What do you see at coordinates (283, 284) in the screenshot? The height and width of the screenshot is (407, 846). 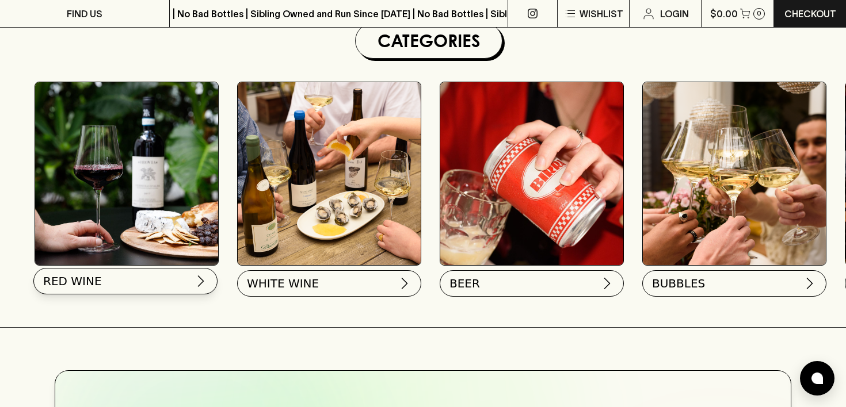 I see `span: WHITE WINE` at bounding box center [283, 284].